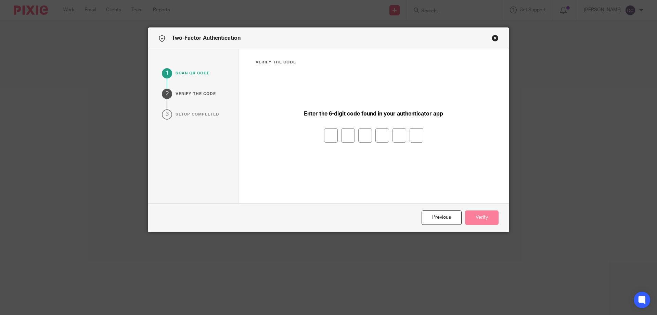  What do you see at coordinates (373, 114) in the screenshot?
I see `p: Enter the 6-digit code found in your authenticator app` at bounding box center [373, 114].